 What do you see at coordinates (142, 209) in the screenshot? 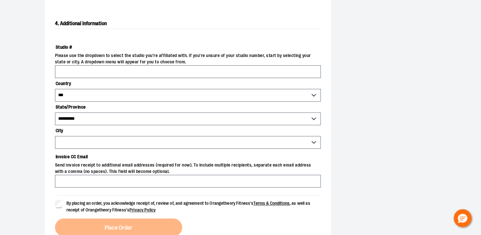
I see `a: Privacy Policy` at bounding box center [142, 209].